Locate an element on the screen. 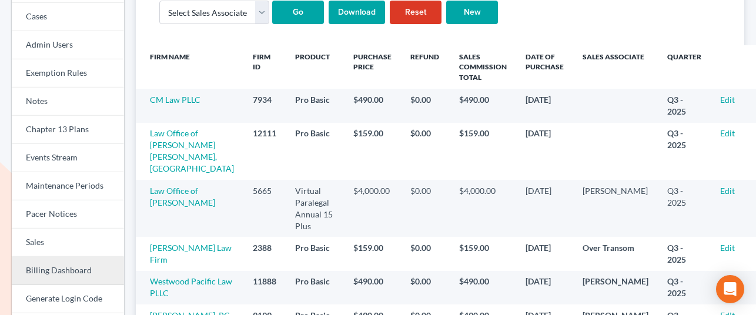  td: Virtual Paralegal Annual 15 Plus is located at coordinates (314, 208).